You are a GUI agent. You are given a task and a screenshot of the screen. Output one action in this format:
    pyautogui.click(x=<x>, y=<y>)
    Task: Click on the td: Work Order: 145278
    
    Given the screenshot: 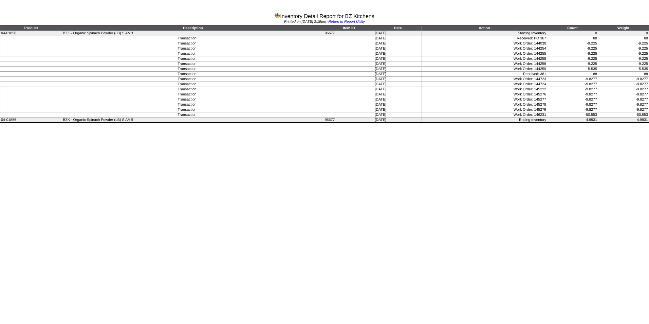 What is the action you would take?
    pyautogui.click(x=484, y=105)
    